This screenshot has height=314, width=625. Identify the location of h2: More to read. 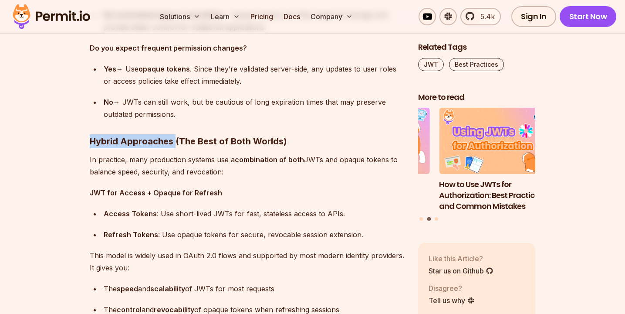
(477, 97).